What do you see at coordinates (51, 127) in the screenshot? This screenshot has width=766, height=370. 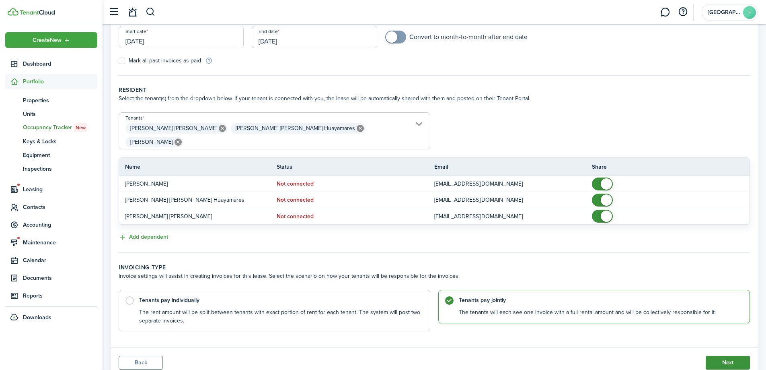 I see `a: Occupancy TrackerNew` at bounding box center [51, 127].